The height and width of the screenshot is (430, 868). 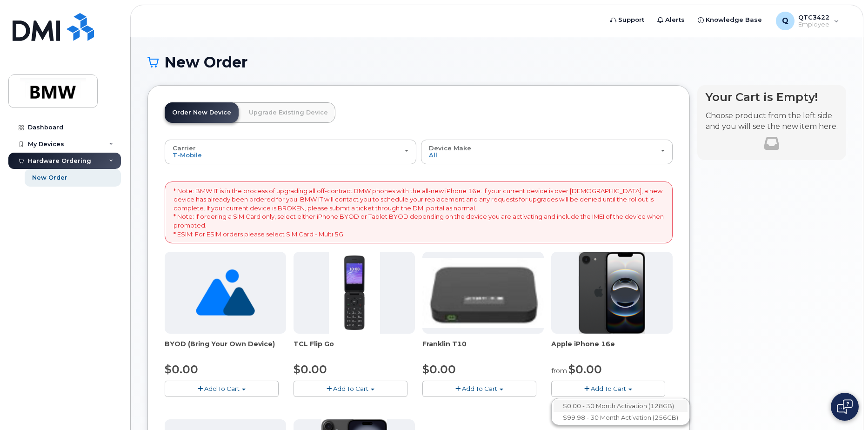 What do you see at coordinates (497, 62) in the screenshot?
I see `h1: New Order` at bounding box center [497, 62].